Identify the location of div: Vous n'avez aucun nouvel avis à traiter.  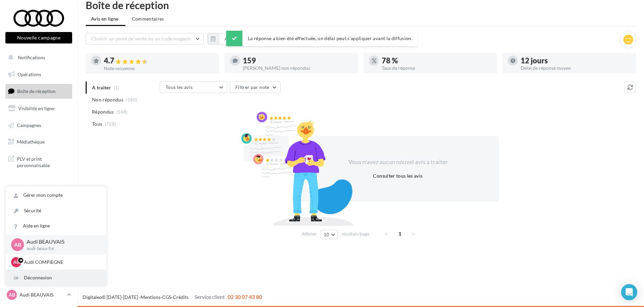
(398, 162).